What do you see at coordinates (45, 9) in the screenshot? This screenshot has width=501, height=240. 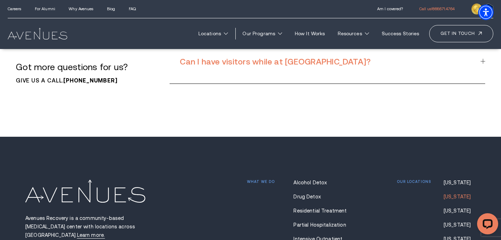 I see `a: For Alumni` at bounding box center [45, 9].